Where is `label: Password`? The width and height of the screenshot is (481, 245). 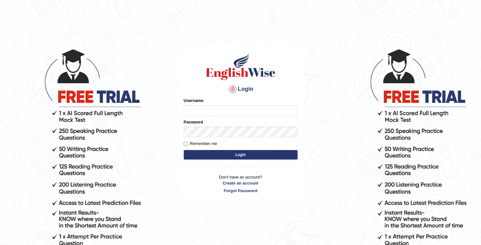
label: Password is located at coordinates (193, 122).